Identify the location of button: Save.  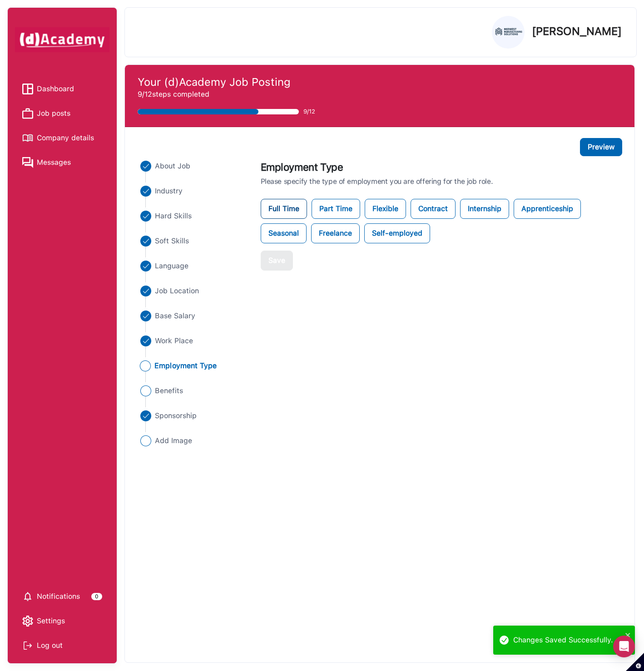
(277, 261).